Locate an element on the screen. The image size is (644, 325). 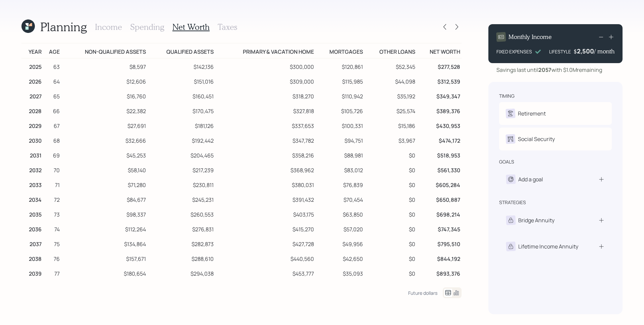
td: 2035 is located at coordinates (32, 213).